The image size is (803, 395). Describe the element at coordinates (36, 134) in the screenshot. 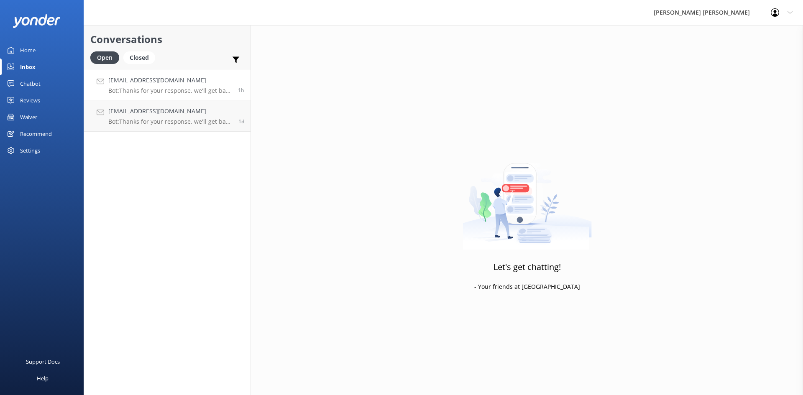

I see `div: Recommend` at that location.